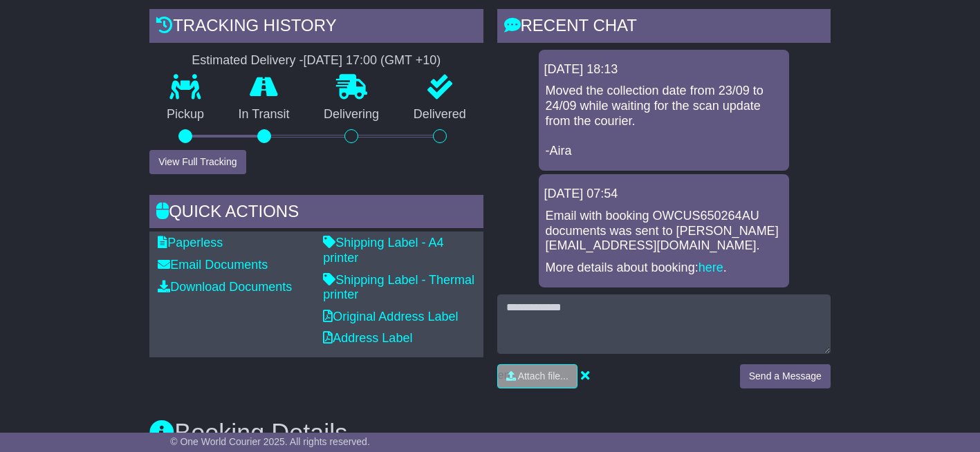 The height and width of the screenshot is (452, 980). Describe the element at coordinates (190, 242) in the screenshot. I see `a: Paperless` at that location.